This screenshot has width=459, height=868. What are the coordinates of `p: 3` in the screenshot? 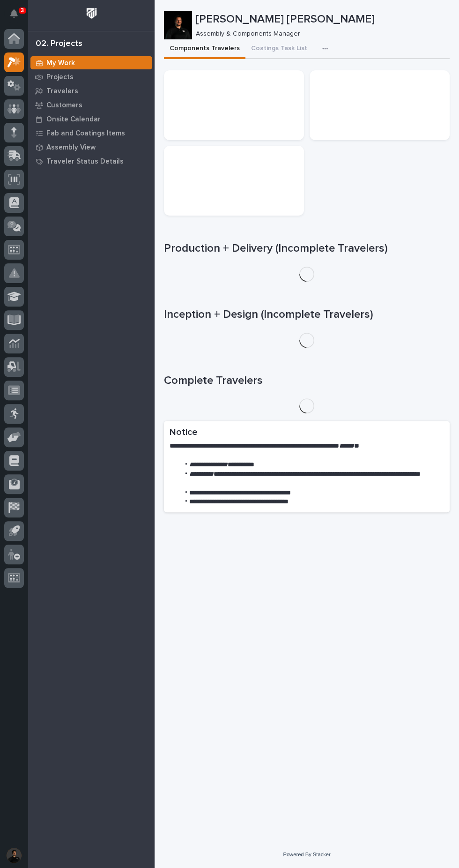 It's located at (22, 10).